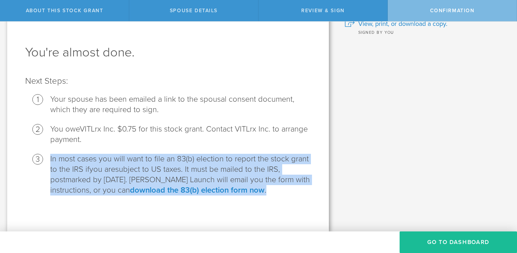  What do you see at coordinates (194, 10) in the screenshot?
I see `span: Spouse Details` at bounding box center [194, 10].